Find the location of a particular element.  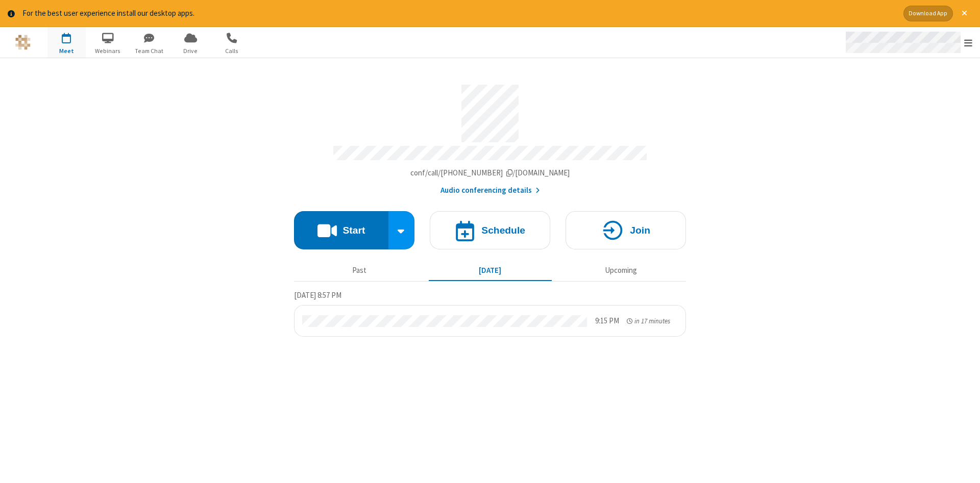

button: Schedule is located at coordinates (490, 230).